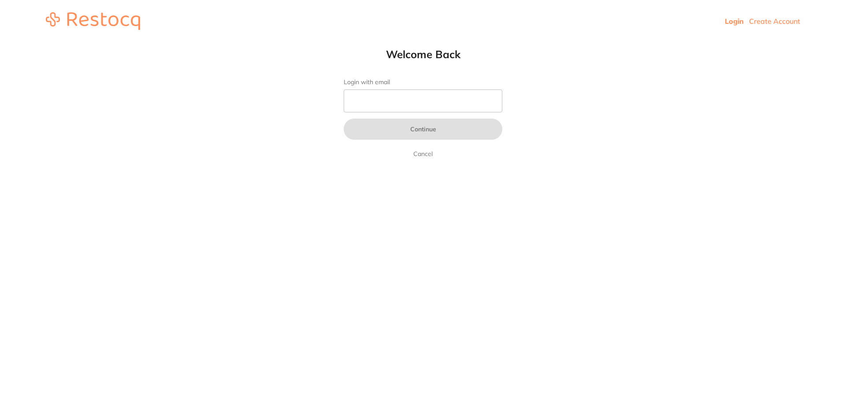  What do you see at coordinates (423, 54) in the screenshot?
I see `h1: Welcome Back` at bounding box center [423, 54].